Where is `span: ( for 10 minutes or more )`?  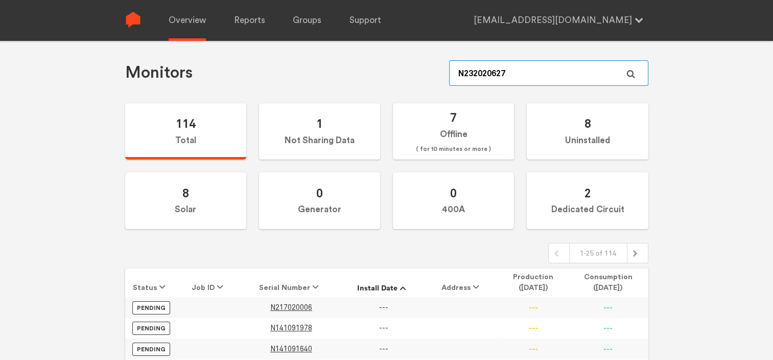
span: ( for 10 minutes or more ) is located at coordinates (453, 149).